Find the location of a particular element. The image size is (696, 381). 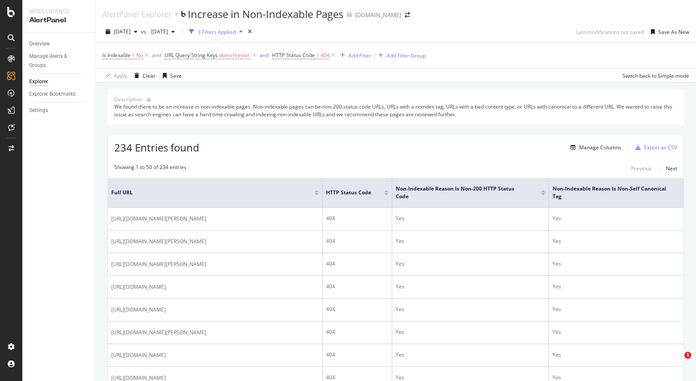

a: AlertPanel Explorer is located at coordinates (137, 14).